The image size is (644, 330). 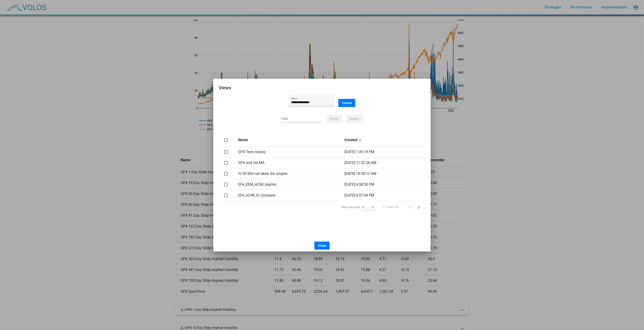 What do you see at coordinates (351, 140) in the screenshot?
I see `button: Change sorting for time_created` at bounding box center [351, 140].